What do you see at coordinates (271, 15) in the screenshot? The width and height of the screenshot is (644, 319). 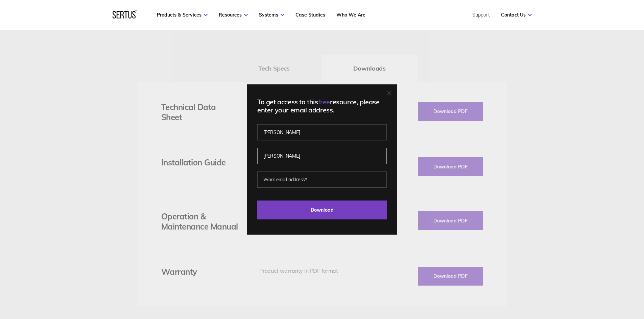 I see `a: Systems` at bounding box center [271, 15].